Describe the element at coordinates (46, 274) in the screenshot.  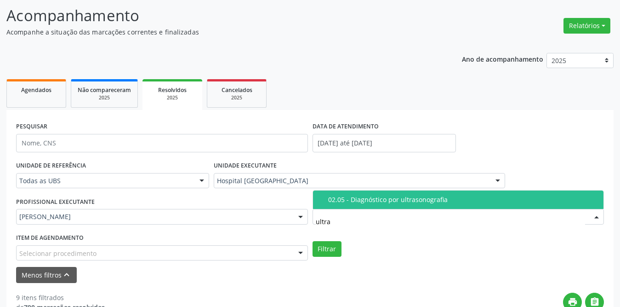
I see `button: Menos filtroskeyboard_arrow_up` at that location.